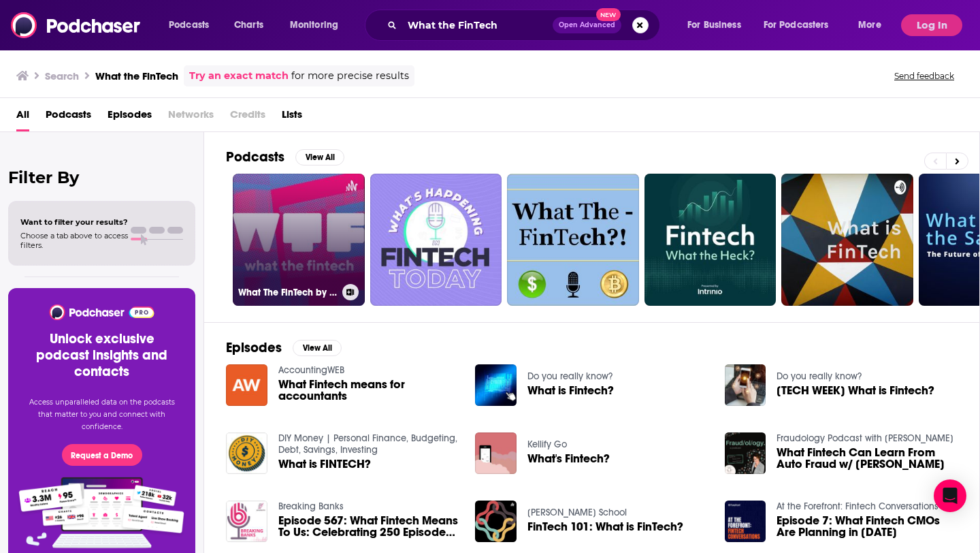 The image size is (980, 553). I want to click on a: Episodes, so click(130, 117).